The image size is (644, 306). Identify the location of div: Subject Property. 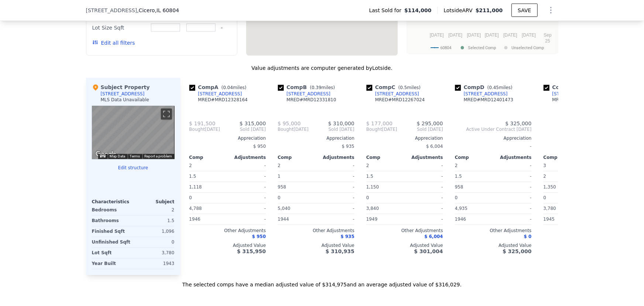
(121, 87).